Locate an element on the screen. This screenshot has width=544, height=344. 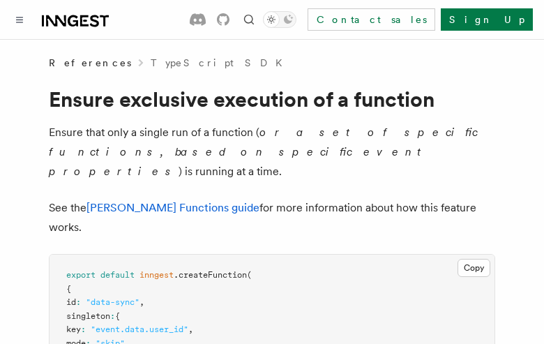
button: Copy is located at coordinates (474, 268).